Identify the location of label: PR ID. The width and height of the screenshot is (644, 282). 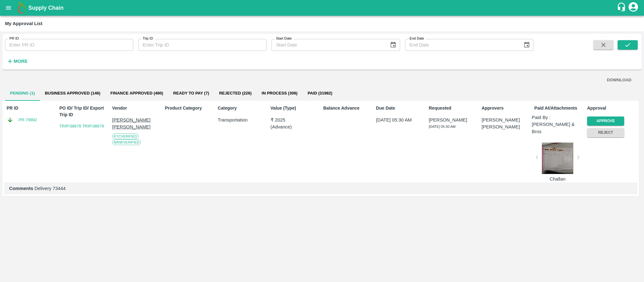
(14, 39).